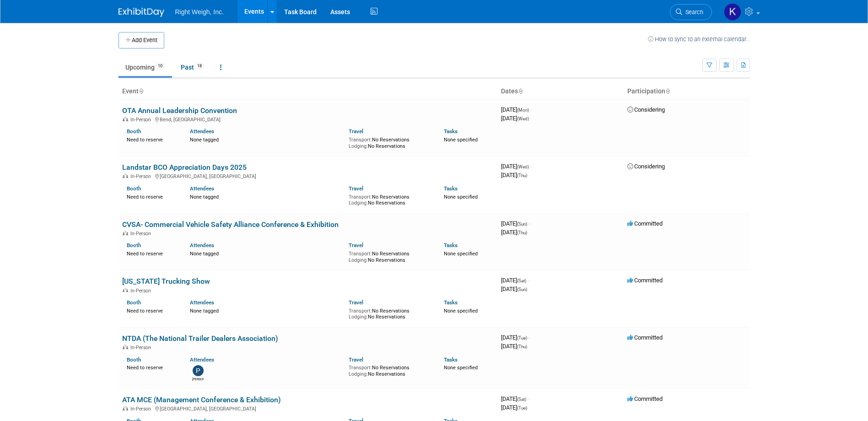 The image size is (868, 421). What do you see at coordinates (522, 338) in the screenshot?
I see `span: (Tue)` at bounding box center [522, 338].